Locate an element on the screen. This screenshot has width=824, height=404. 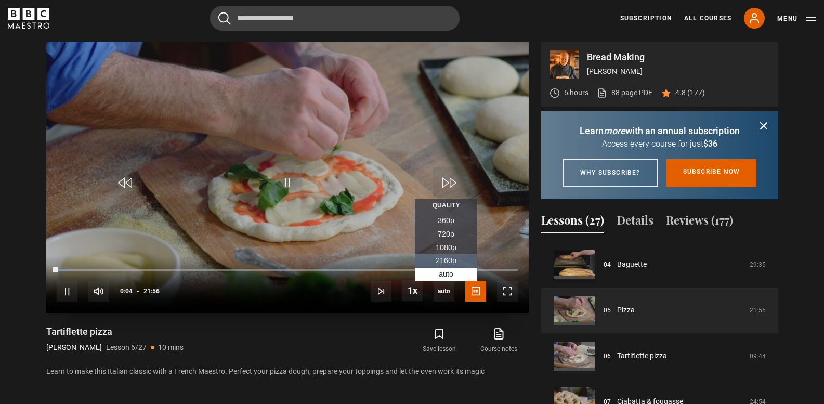
div: Progress Bar is located at coordinates (287, 270).